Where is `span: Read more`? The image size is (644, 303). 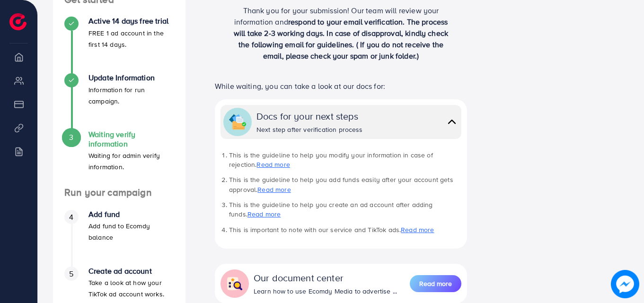
span: Read more is located at coordinates (436, 284).